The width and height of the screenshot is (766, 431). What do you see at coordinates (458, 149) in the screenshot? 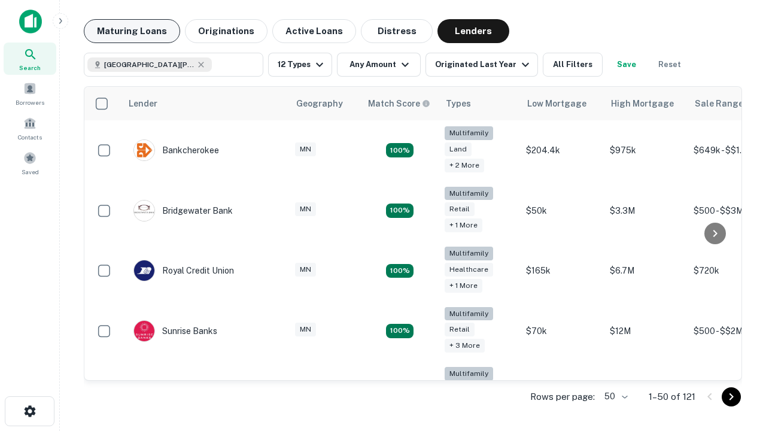
I see `div: Land` at bounding box center [458, 149].